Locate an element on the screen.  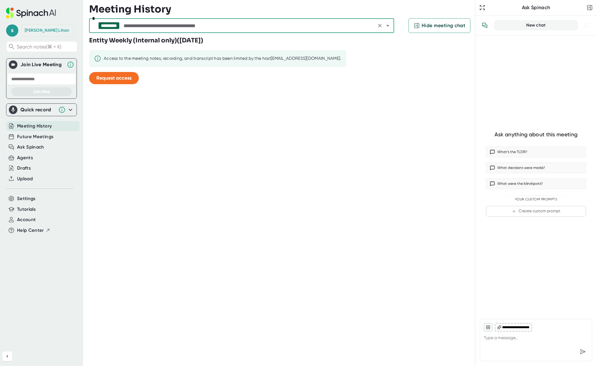
div: Access to the meeting notes, recording, and transcript has been limited by the host [EMAIL_ADDRES... is located at coordinates (222, 59).